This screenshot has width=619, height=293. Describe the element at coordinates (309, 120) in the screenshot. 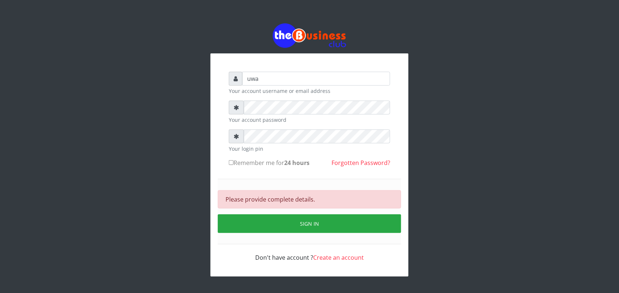

I see `small: Your account password` at that location.